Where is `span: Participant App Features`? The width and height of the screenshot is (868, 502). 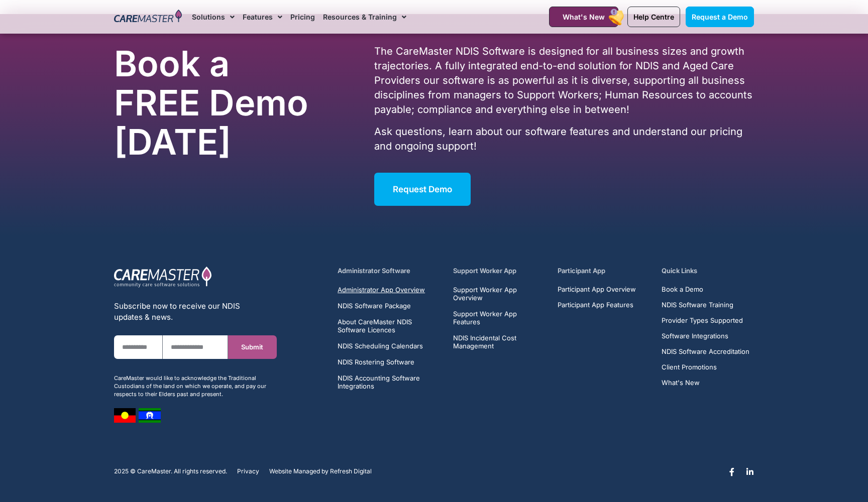 span: Participant App Features is located at coordinates (595, 305).